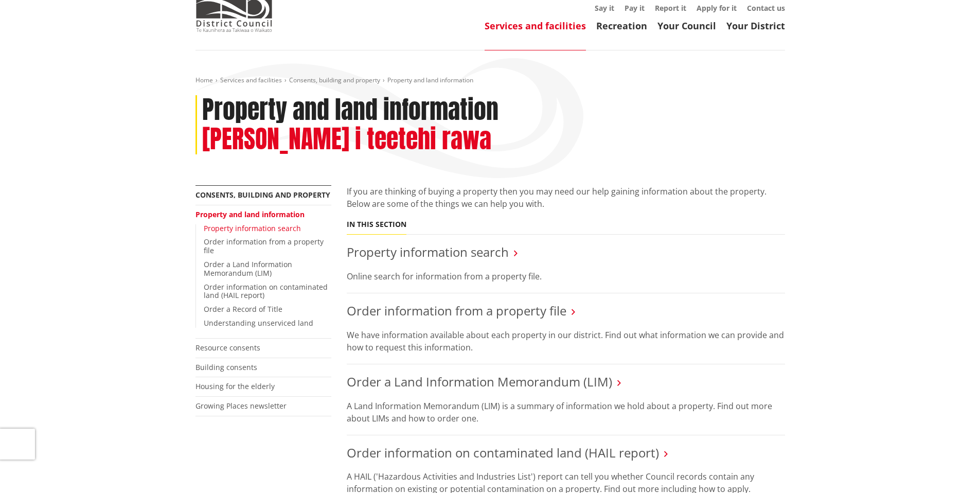  Describe the element at coordinates (240, 406) in the screenshot. I see `a: Growing Places newsletter` at that location.